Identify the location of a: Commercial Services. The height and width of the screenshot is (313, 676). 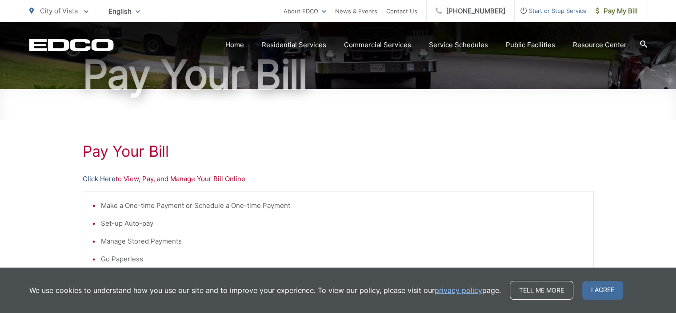
(377, 45).